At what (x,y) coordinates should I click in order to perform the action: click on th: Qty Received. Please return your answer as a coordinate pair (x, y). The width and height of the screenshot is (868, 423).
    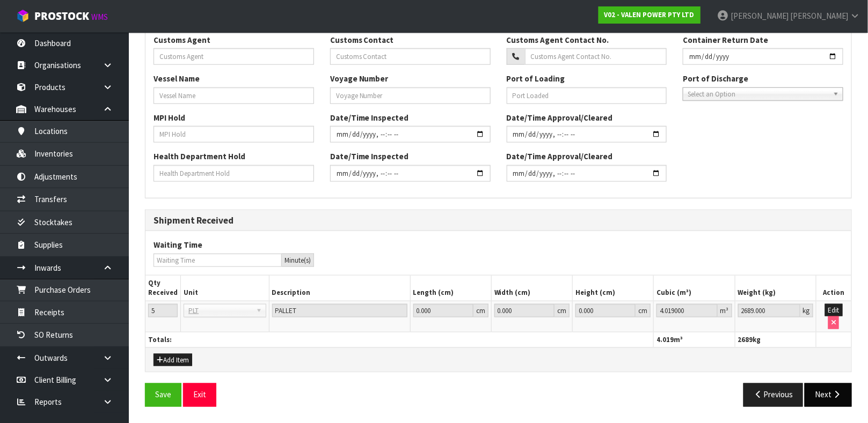
    Looking at the image, I should click on (163, 288).